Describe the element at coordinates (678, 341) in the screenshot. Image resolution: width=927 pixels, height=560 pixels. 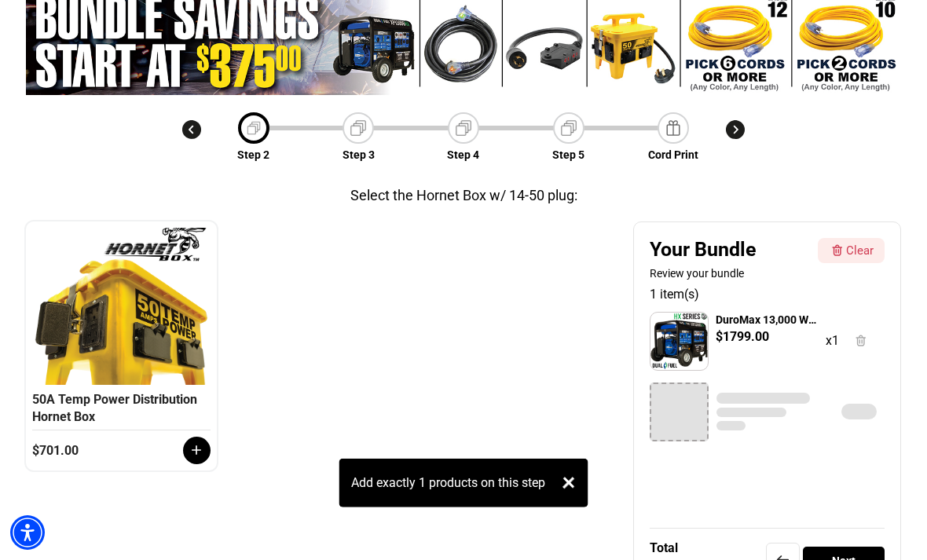
I see `img: DuroMax 13,000 Watt Dual Fuel Generator` at that location.